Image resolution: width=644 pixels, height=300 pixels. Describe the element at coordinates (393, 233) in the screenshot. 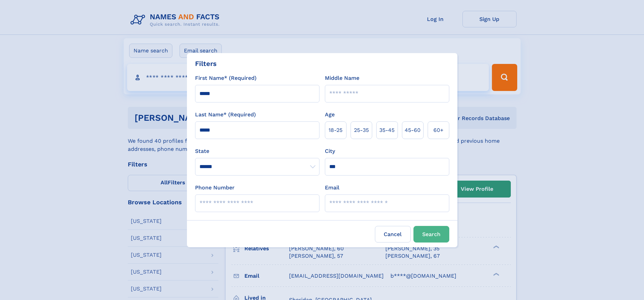

I see `label: Cancel` at that location.